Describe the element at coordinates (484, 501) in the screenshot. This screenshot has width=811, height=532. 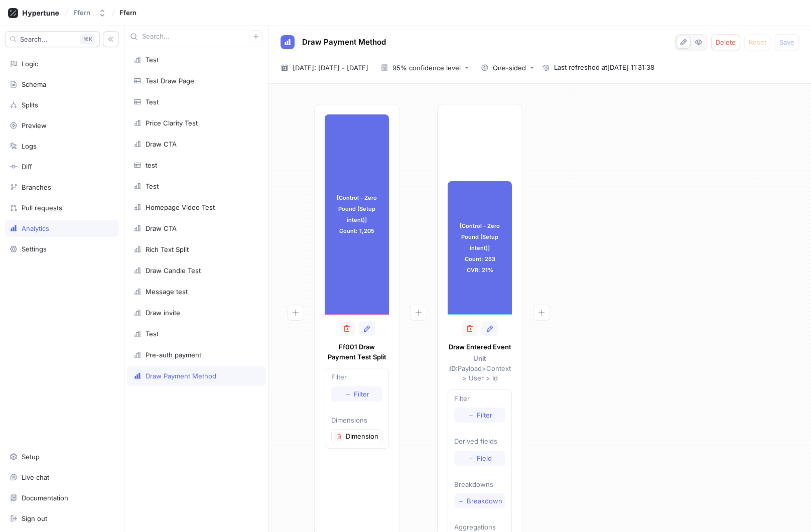
I see `span: Breakdown` at that location.